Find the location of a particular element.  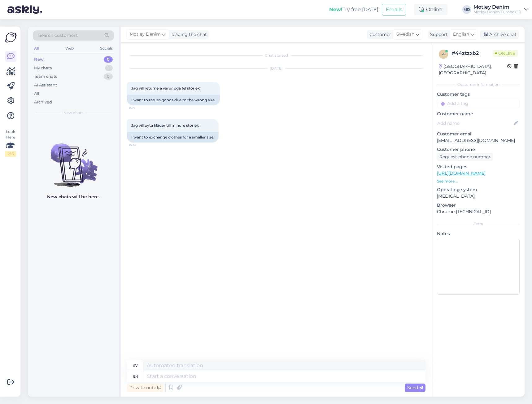

span: Online is located at coordinates (505, 53).